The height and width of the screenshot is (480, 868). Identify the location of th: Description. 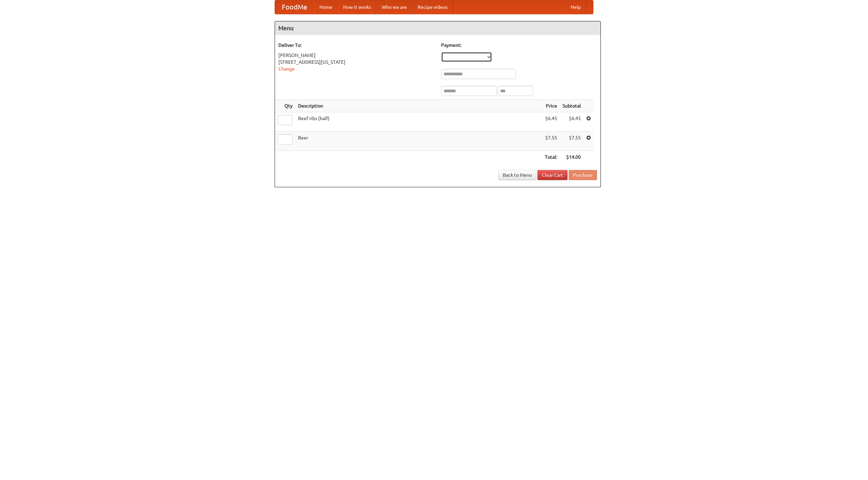
(419, 106).